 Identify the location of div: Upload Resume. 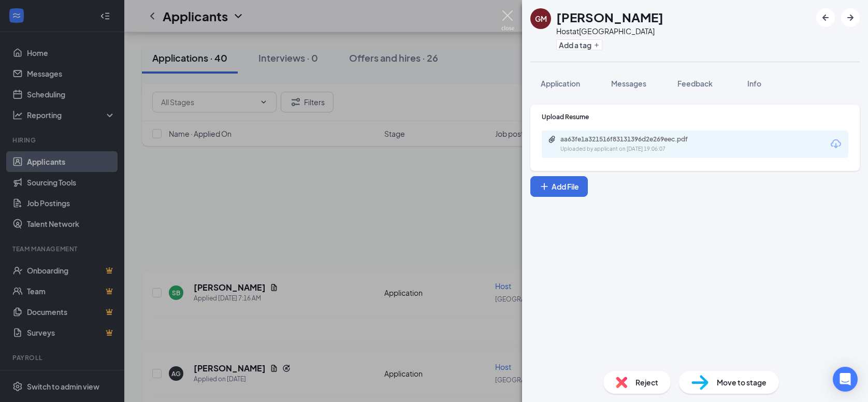
(695, 116).